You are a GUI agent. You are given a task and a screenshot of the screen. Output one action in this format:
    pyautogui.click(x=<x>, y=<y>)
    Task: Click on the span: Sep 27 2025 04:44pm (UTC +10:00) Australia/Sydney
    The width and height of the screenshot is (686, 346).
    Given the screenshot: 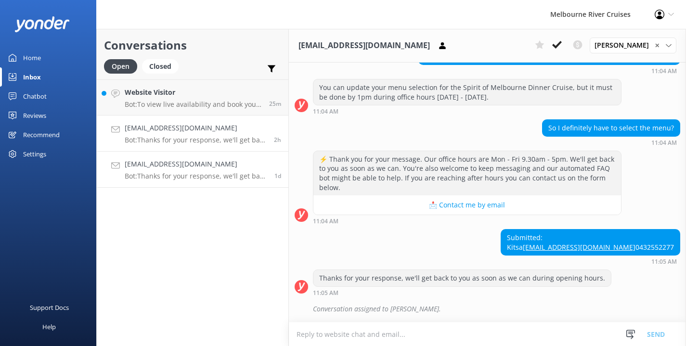 What is the action you would take?
    pyautogui.click(x=278, y=176)
    